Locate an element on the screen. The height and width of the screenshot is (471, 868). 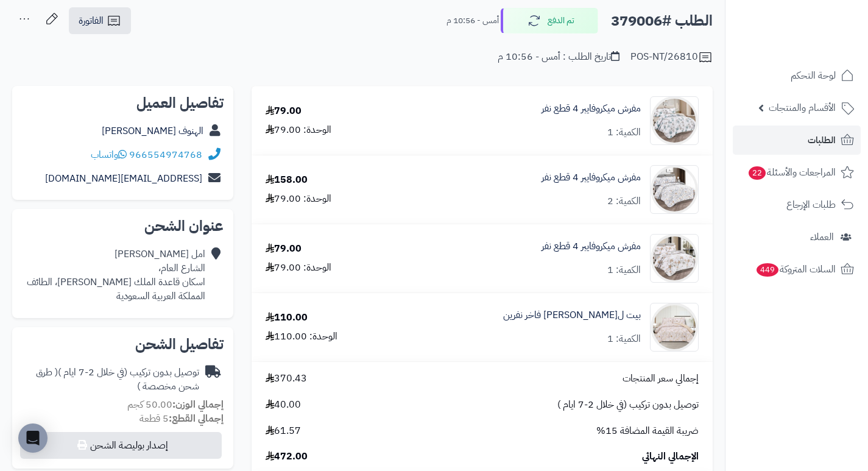
div: POS-NT/26810 is located at coordinates (671, 57).